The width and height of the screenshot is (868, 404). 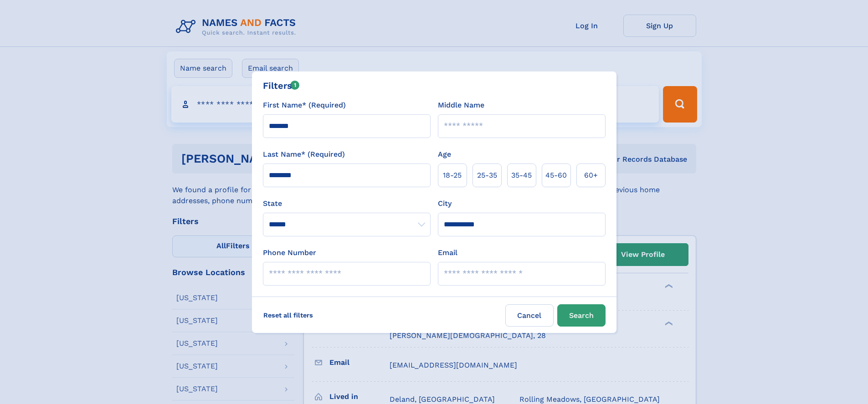 I want to click on label: Age, so click(x=444, y=154).